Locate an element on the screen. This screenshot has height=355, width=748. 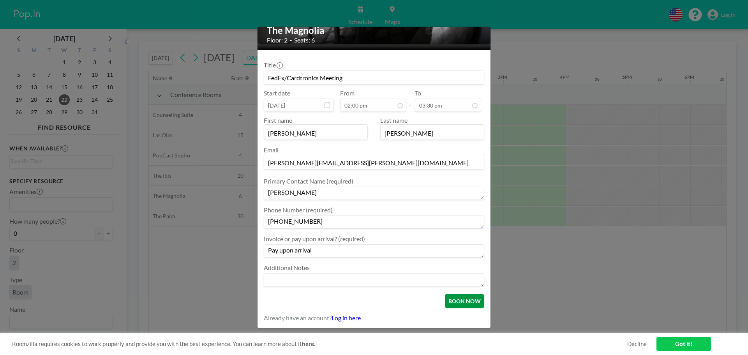
label: Last name is located at coordinates (394, 120).